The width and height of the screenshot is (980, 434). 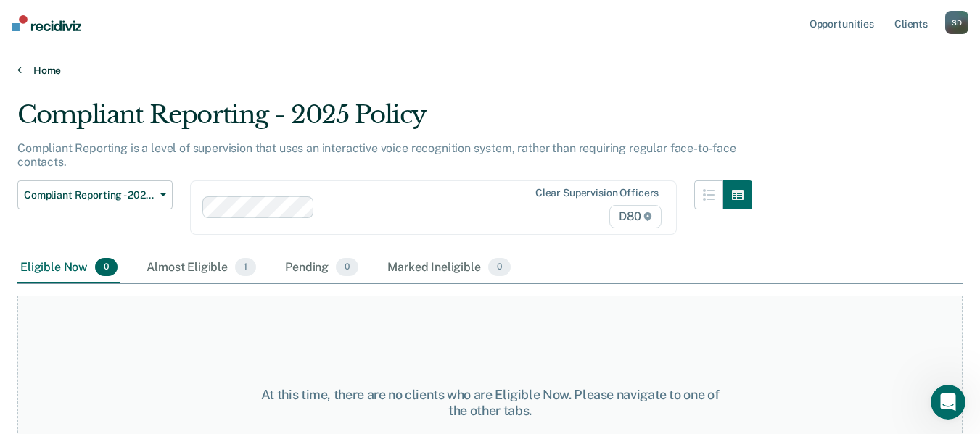 What do you see at coordinates (490, 402) in the screenshot?
I see `div: At this time, there are no clients who are Eligible Now. Please navigate to one of the other tabs.` at bounding box center [490, 402].